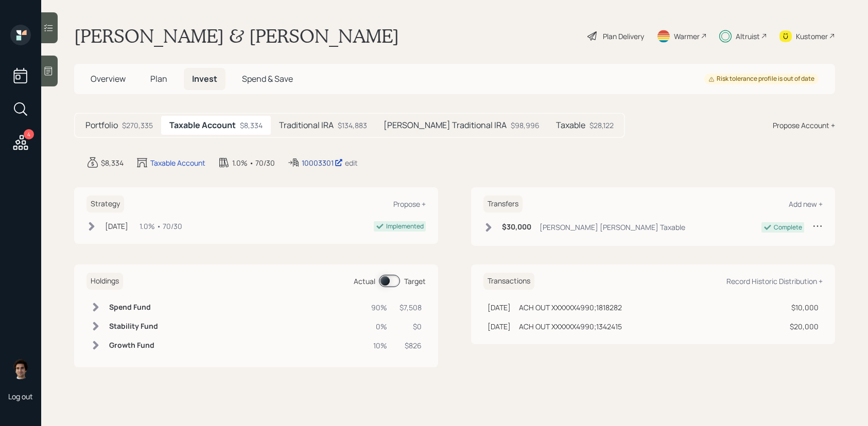  I want to click on img: harrison-schaefer-headshot-2.png, so click(21, 369).